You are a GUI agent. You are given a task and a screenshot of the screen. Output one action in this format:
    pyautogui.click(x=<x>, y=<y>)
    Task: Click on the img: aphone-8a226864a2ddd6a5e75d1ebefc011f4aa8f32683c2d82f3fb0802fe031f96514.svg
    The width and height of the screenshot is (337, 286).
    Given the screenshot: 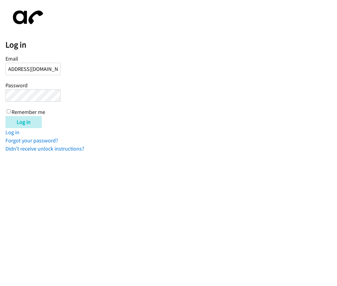 What is the action you would take?
    pyautogui.click(x=27, y=17)
    